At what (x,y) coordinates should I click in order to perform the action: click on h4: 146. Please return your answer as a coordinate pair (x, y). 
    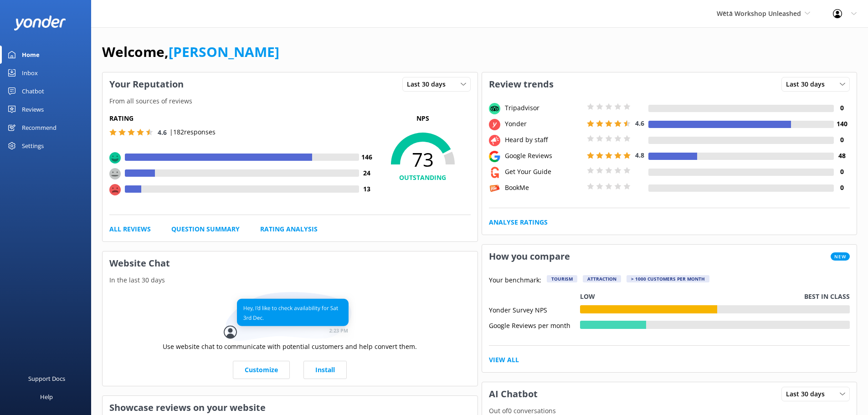
    Looking at the image, I should click on (367, 157).